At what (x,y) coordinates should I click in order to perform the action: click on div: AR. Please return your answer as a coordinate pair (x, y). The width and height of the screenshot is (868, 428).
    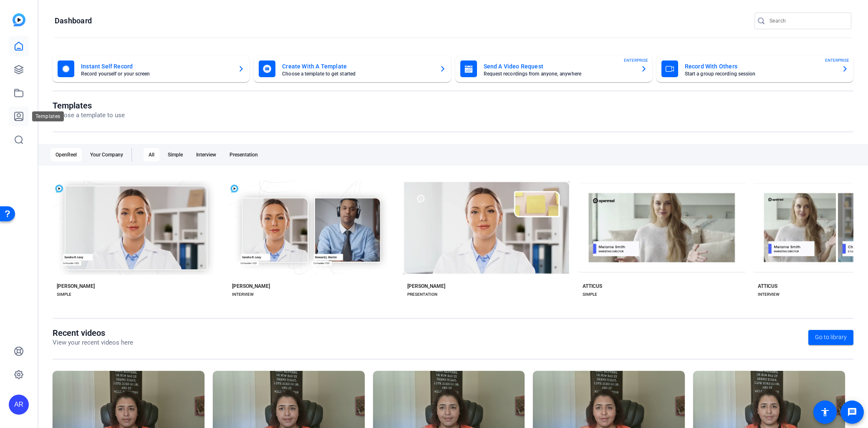
    Looking at the image, I should click on (19, 404).